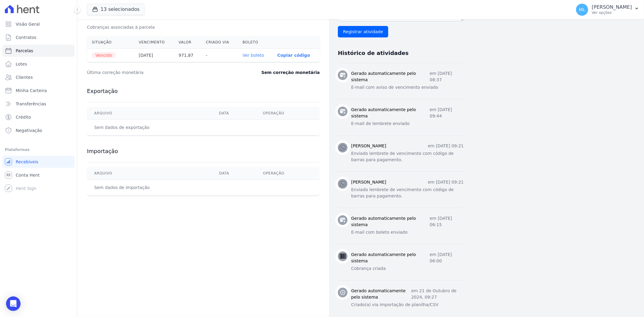 The height and width of the screenshot is (317, 644). I want to click on th: Criado via, so click(219, 42).